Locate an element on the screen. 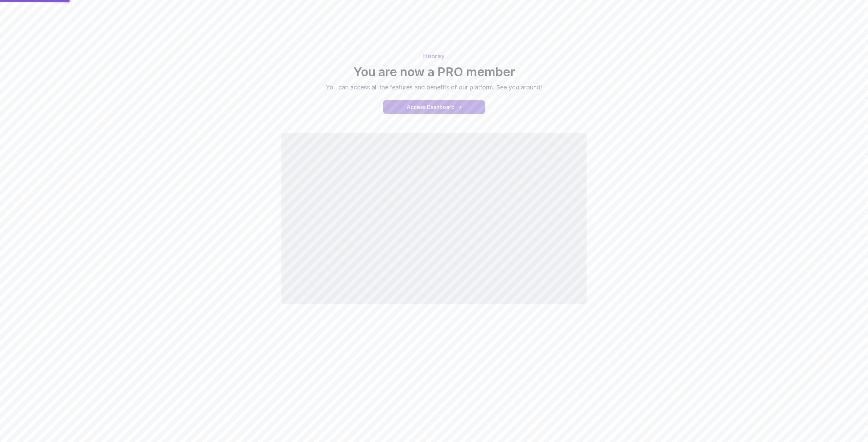 This screenshot has width=868, height=442. p: You can access all the features and benefits of our platform. See you around! is located at coordinates (434, 87).